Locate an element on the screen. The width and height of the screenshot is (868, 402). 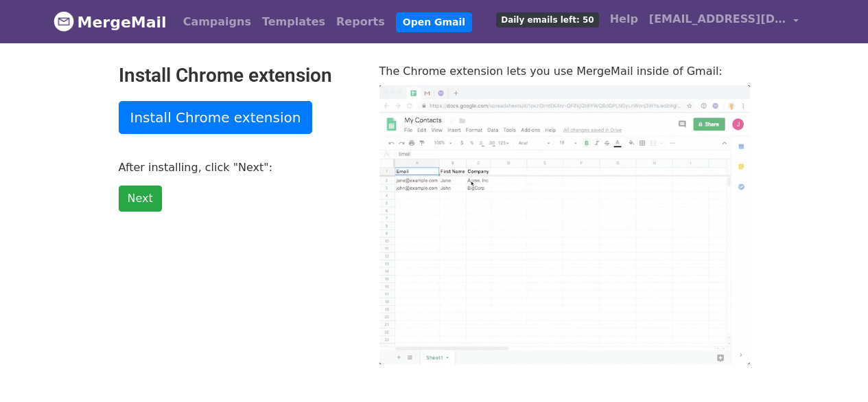
a: Templates is located at coordinates (294, 22).